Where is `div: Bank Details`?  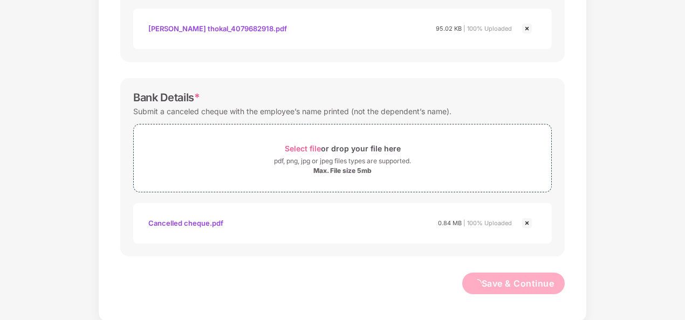
div: Bank Details is located at coordinates (167, 98).